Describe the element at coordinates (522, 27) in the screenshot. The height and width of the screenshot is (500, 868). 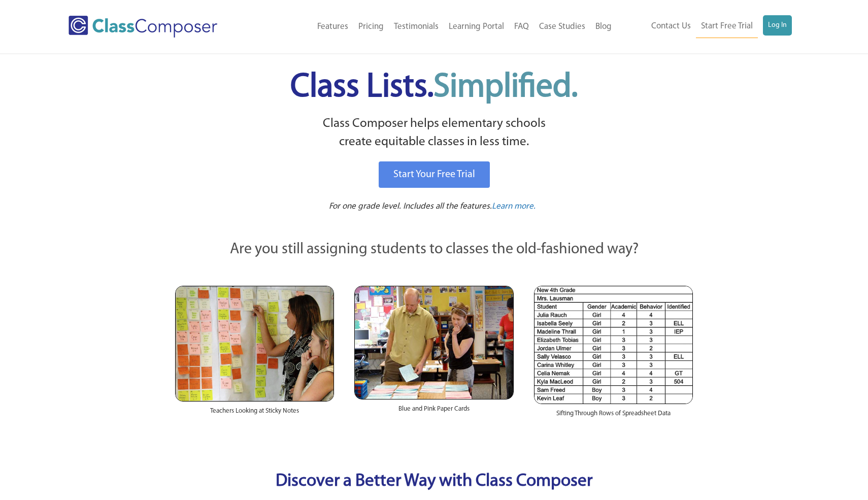
I see `a: FAQ` at that location.